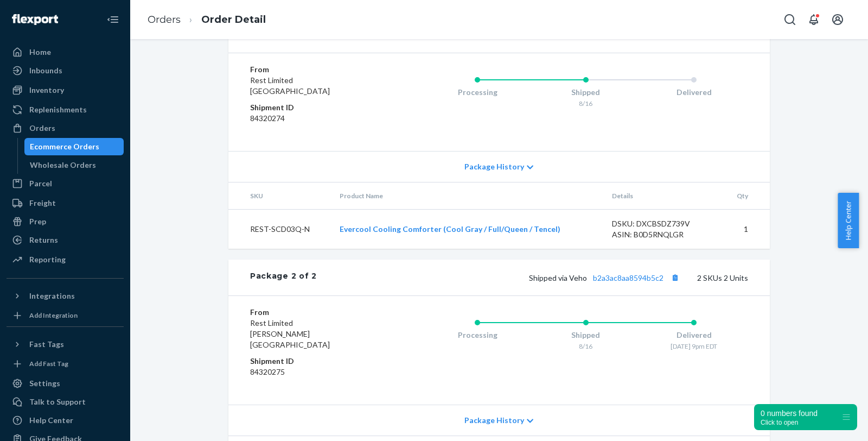 The height and width of the screenshot is (441, 868). What do you see at coordinates (35, 19) in the screenshot?
I see `img: Flexport logo` at bounding box center [35, 19].